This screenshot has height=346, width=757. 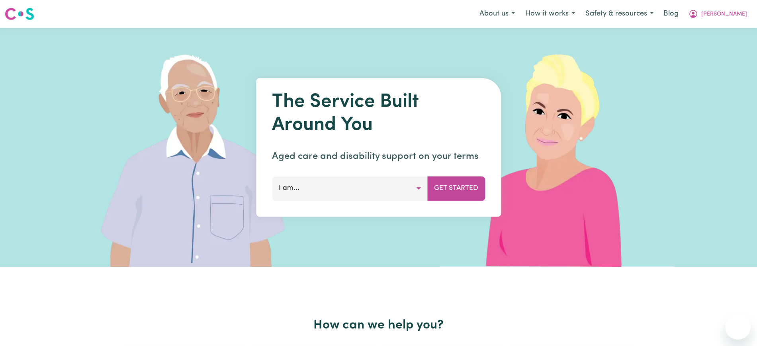 I want to click on button: I am..., so click(x=350, y=188).